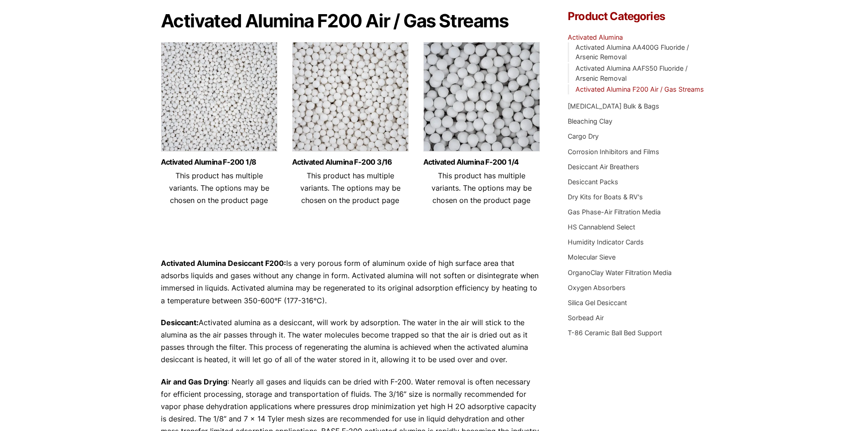  I want to click on a: Activated Alumina F200 Air / Gas Streams, so click(640, 89).